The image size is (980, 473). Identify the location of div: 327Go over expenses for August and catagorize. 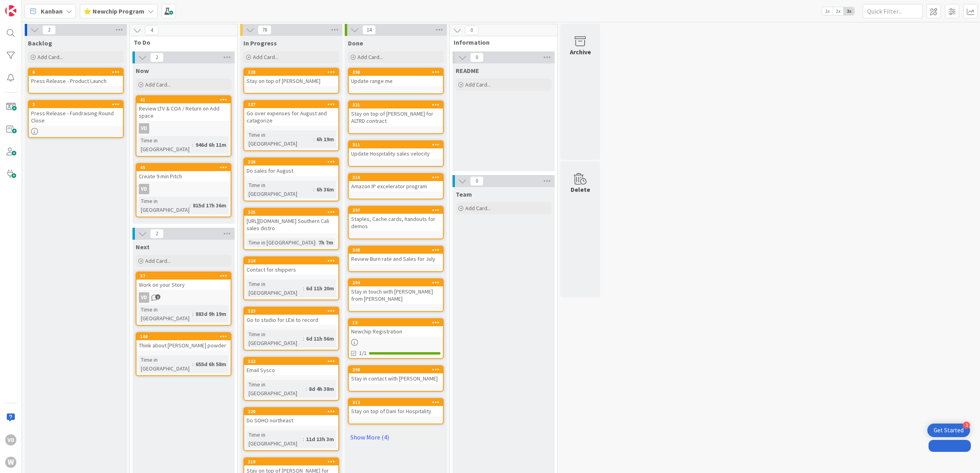
(292, 113).